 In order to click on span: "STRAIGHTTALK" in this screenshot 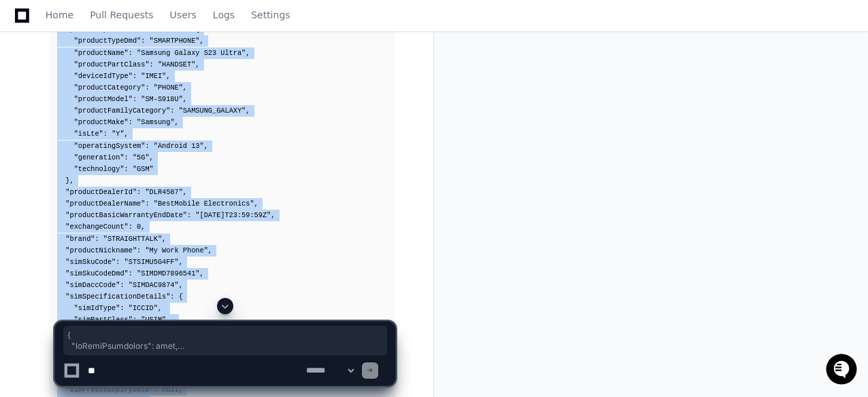, I will do `click(132, 239)`.